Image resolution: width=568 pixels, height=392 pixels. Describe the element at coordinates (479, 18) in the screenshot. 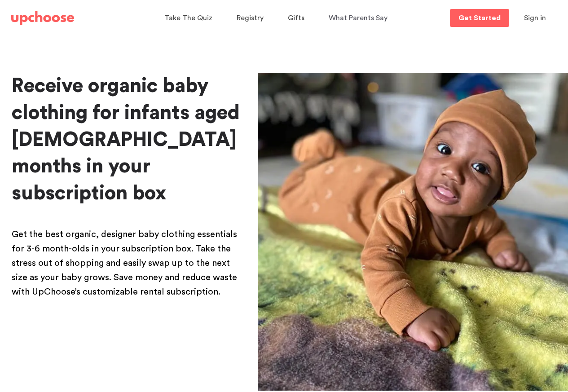

I see `a: Get Started` at that location.